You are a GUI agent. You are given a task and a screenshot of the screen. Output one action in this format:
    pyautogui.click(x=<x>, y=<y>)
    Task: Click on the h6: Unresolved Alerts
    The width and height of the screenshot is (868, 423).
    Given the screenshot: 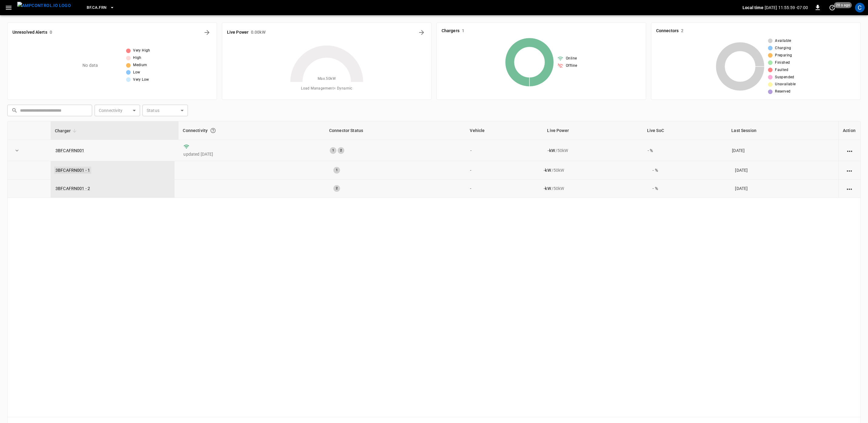 What is the action you would take?
    pyautogui.click(x=30, y=33)
    